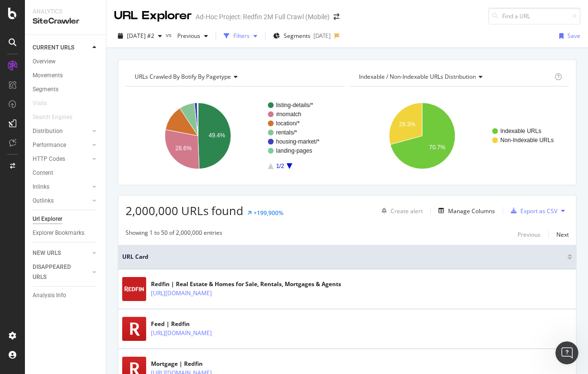 The width and height of the screenshot is (588, 374). Describe the element at coordinates (47, 131) in the screenshot. I see `div: Distribution` at that location.